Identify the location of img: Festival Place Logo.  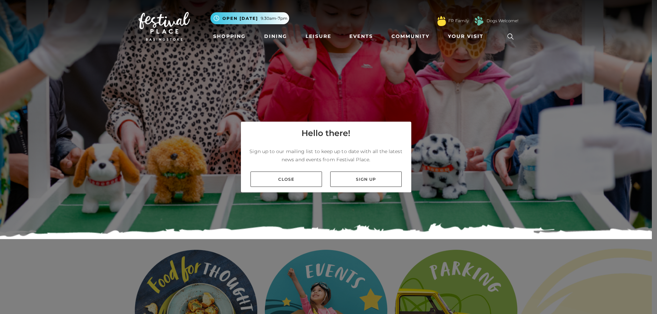
(164, 26).